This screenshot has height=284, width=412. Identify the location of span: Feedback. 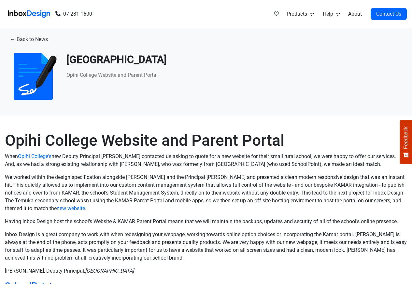
(405, 138).